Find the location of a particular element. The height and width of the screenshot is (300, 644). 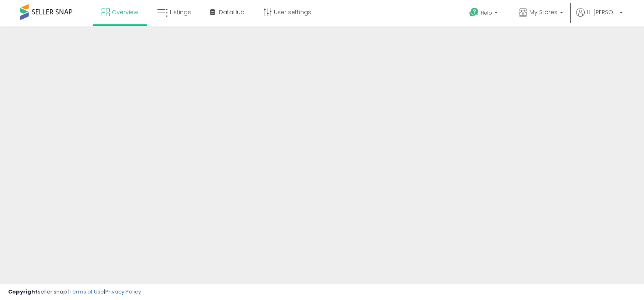

div: seller snap | | is located at coordinates (74, 292).